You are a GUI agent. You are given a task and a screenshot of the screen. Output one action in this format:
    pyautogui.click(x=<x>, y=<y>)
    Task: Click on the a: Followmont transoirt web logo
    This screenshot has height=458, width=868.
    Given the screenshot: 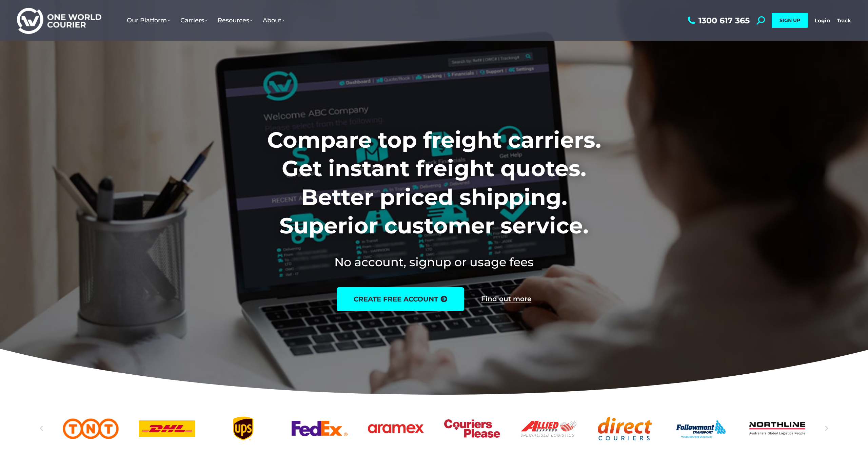 What is the action you would take?
    pyautogui.click(x=701, y=429)
    